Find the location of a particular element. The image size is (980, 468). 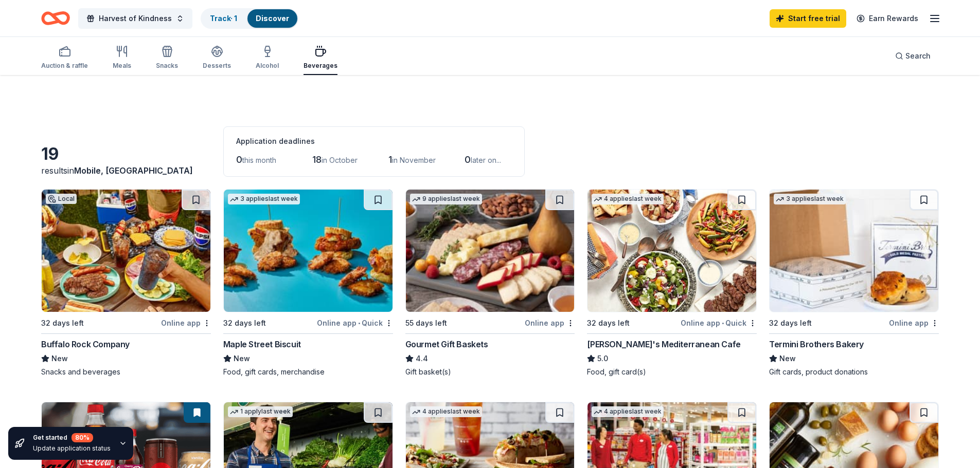

button: Desserts is located at coordinates (217, 58).